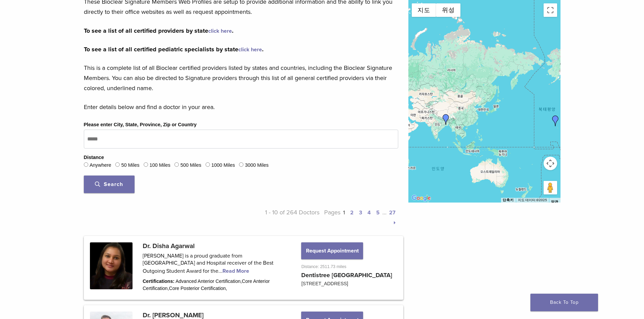  What do you see at coordinates (508, 200) in the screenshot?
I see `button: 단축키` at bounding box center [508, 200].